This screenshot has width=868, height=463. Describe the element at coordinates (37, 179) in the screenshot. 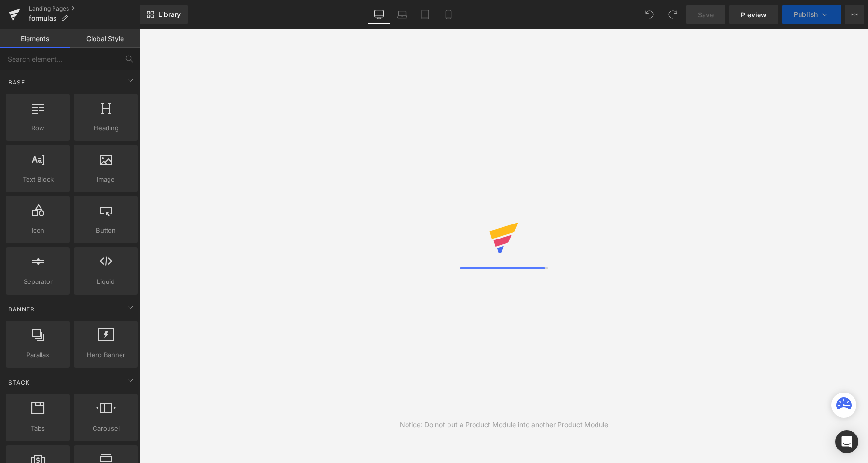

I see `span: Text Block` at that location.